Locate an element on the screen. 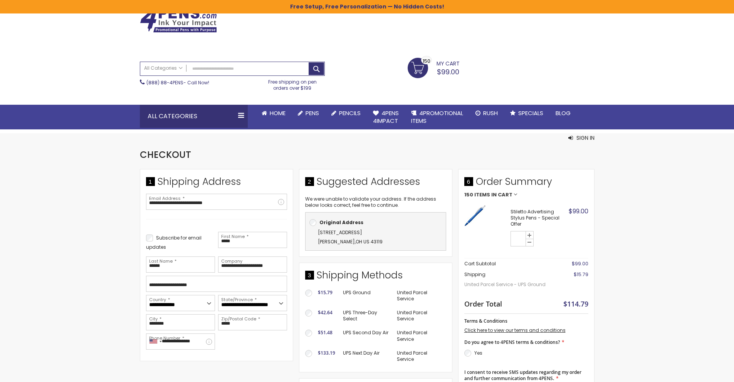 The width and height of the screenshot is (734, 382). button: Sign In is located at coordinates (582, 138).